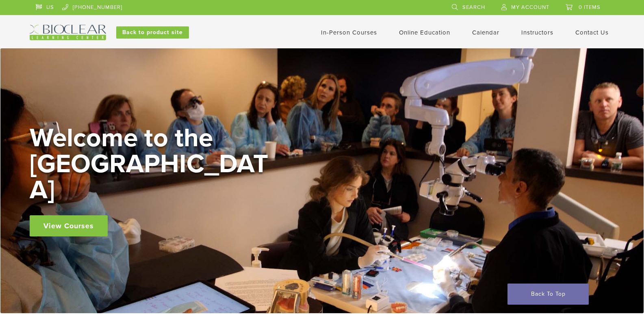 The image size is (644, 314). Describe the element at coordinates (68, 33) in the screenshot. I see `img: Bioclear` at that location.